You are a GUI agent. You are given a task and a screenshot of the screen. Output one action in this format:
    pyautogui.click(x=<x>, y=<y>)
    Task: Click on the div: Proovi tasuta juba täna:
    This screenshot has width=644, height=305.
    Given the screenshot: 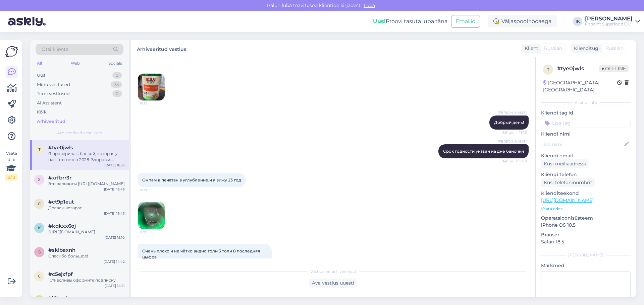 What is the action you would take?
    pyautogui.click(x=410, y=21)
    